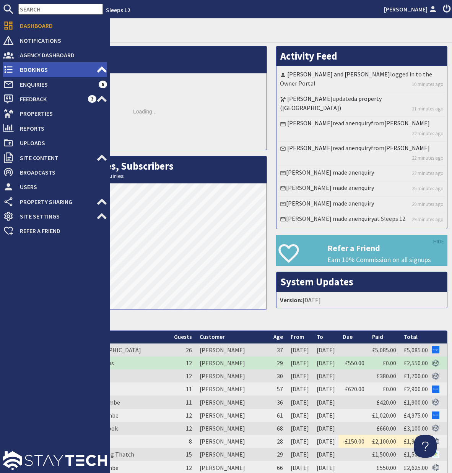 Image resolution: width=452 pixels, height=473 pixels. Describe the element at coordinates (278, 389) in the screenshot. I see `td: 57` at that location.